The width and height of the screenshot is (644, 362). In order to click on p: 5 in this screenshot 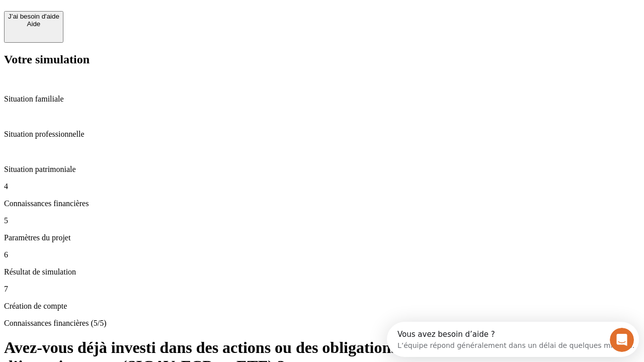, I will do `click(322, 221)`.